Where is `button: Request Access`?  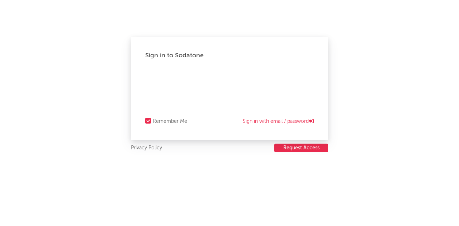 button: Request Access is located at coordinates (301, 148).